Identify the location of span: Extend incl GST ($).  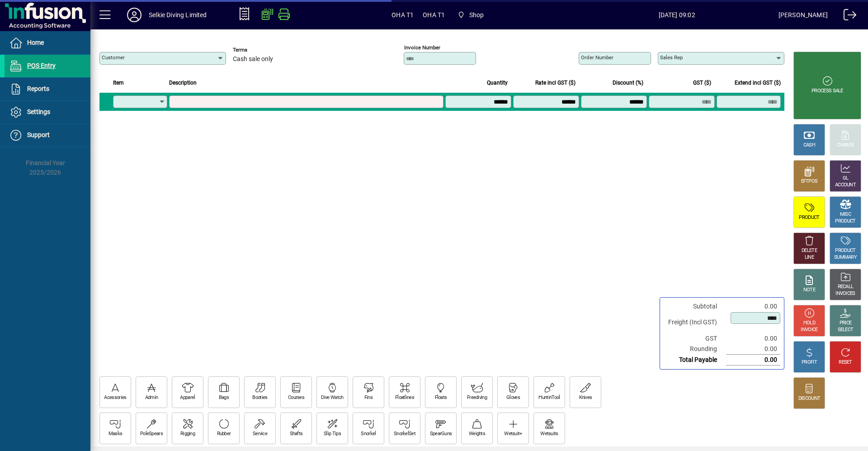
(758, 83).